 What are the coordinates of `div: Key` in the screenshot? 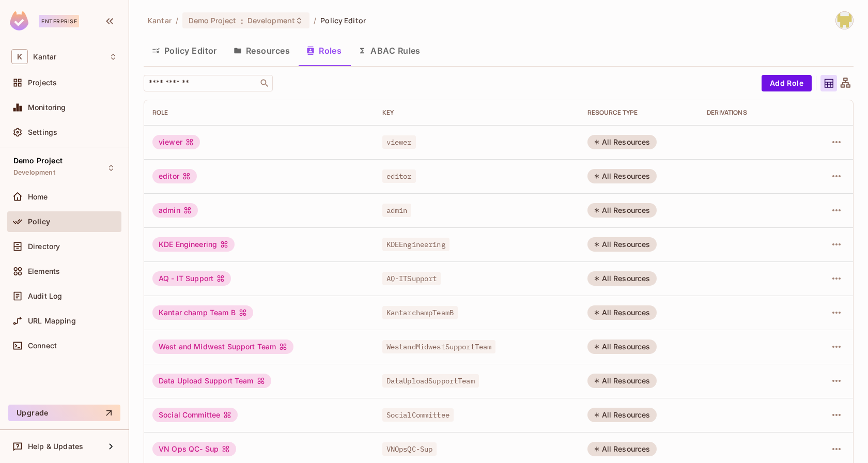 It's located at (476, 112).